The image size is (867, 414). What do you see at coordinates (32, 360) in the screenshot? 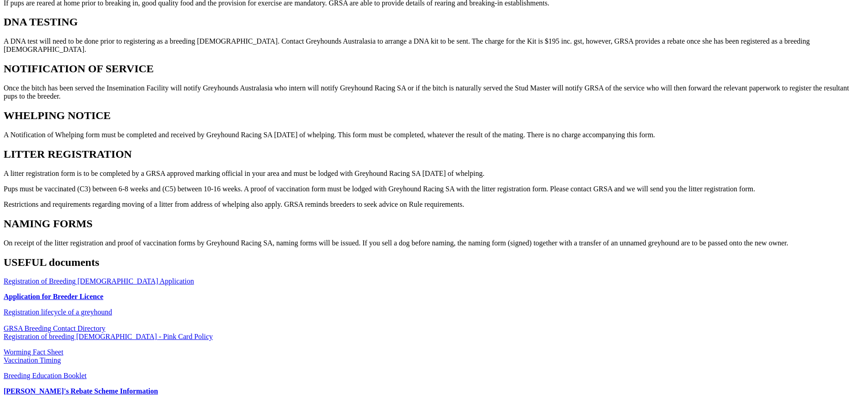
I see `a: Vaccination Timing` at bounding box center [32, 360].